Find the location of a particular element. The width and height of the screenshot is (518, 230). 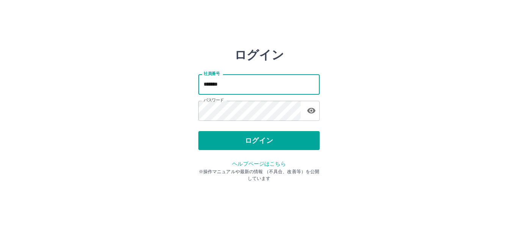

label: 社員番号 is located at coordinates (212, 74).